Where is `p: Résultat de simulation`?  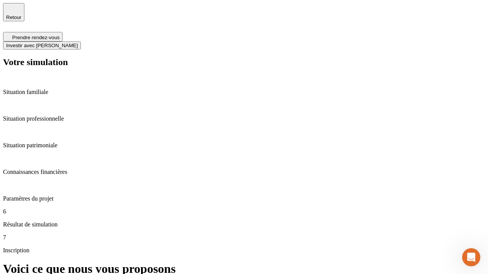 p: Résultat de simulation is located at coordinates (244, 225).